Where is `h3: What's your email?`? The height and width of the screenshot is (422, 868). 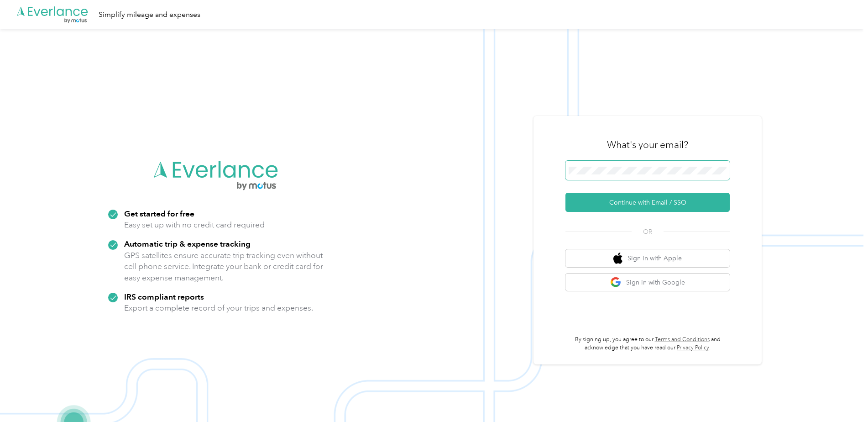 h3: What's your email? is located at coordinates (648, 145).